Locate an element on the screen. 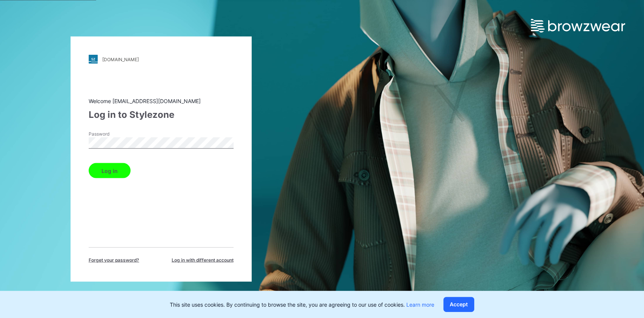  a: Learn more is located at coordinates (420, 304).